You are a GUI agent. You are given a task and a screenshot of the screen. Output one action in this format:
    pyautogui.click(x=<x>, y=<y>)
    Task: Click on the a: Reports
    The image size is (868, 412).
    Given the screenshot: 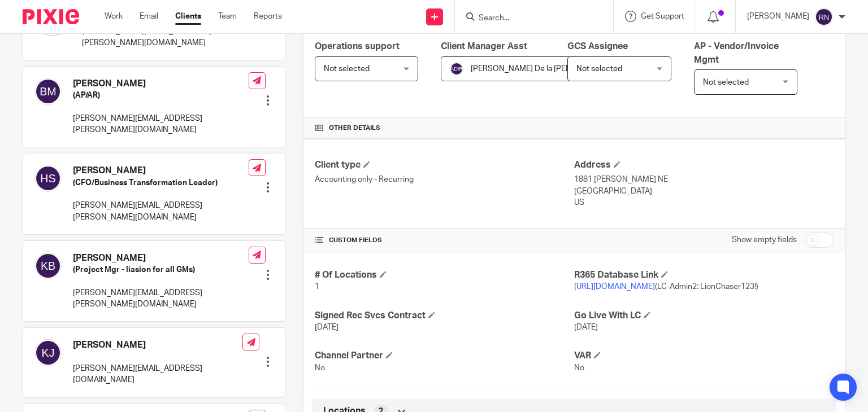 What is the action you would take?
    pyautogui.click(x=268, y=16)
    